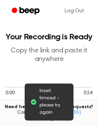 The image size is (98, 126). What do you see at coordinates (54, 102) in the screenshot?
I see `span: Insert timeout - please try again` at bounding box center [54, 102].